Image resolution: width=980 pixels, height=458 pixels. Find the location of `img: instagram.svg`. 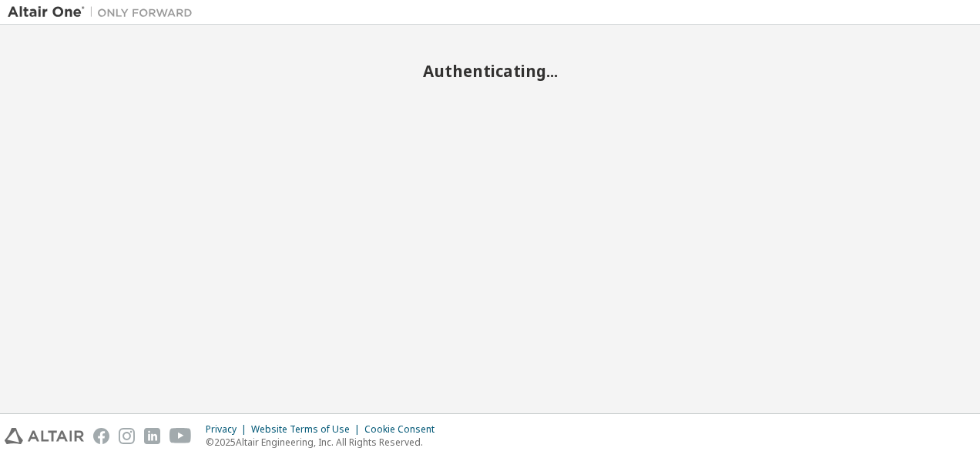

img: instagram.svg is located at coordinates (126, 435).